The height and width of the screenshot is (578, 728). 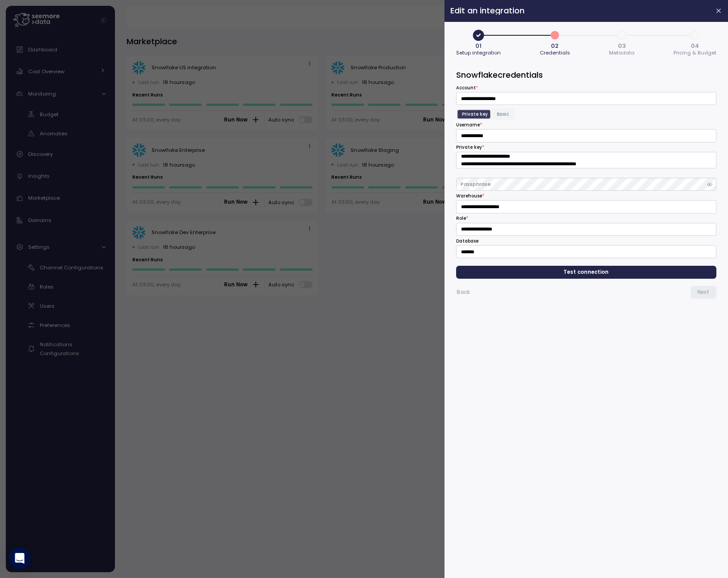 What do you see at coordinates (463, 292) in the screenshot?
I see `button: Back` at bounding box center [463, 292].